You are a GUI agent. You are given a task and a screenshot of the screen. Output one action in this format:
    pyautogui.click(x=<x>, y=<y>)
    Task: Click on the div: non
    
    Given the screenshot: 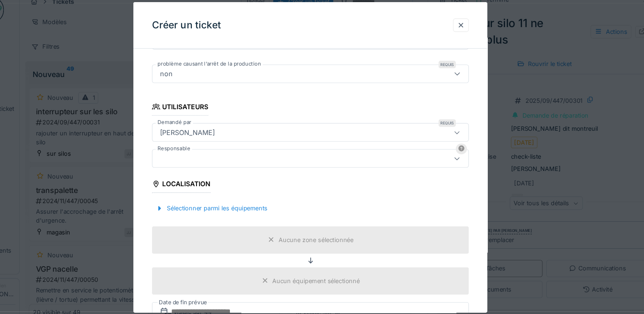 What is the action you would take?
    pyautogui.click(x=190, y=80)
    